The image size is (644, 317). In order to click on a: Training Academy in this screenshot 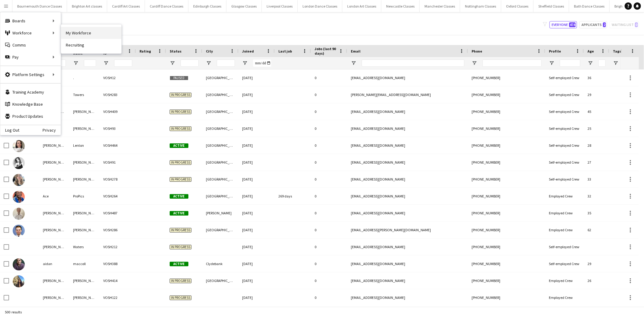, I will do `click(31, 92)`.